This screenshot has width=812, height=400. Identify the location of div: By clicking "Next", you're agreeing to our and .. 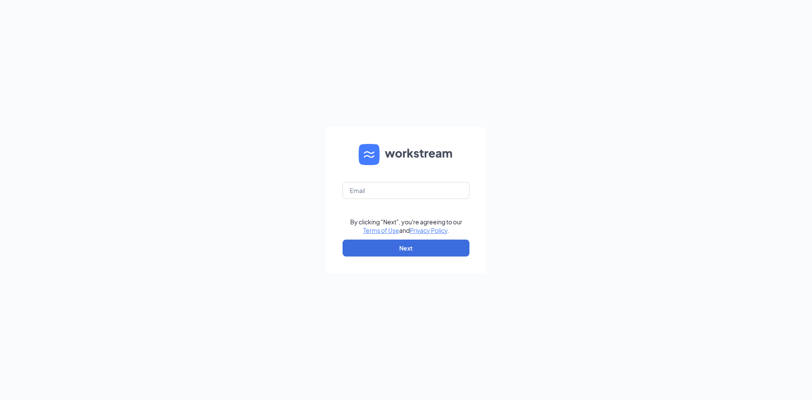
(406, 226).